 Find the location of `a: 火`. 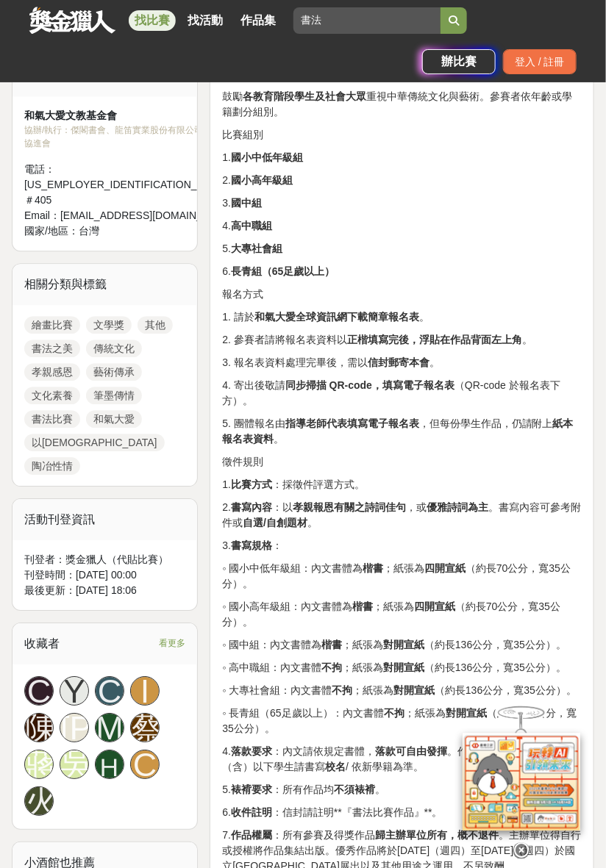

a: 火 is located at coordinates (39, 802).